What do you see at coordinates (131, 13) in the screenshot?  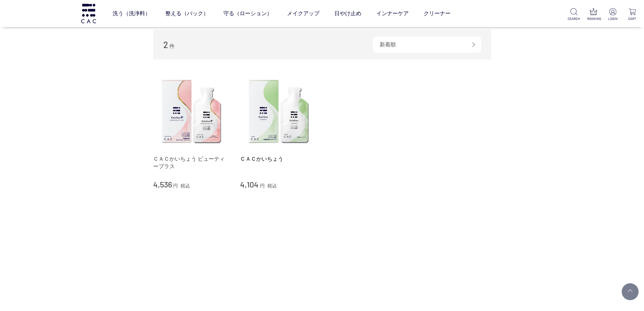 I see `a: 洗う（洗浄料）` at bounding box center [131, 13].